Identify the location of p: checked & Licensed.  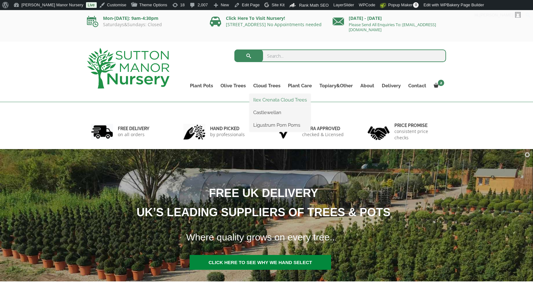
(323, 135).